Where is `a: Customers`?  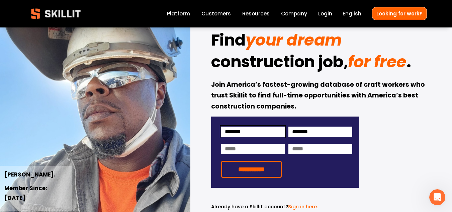 a: Customers is located at coordinates (216, 14).